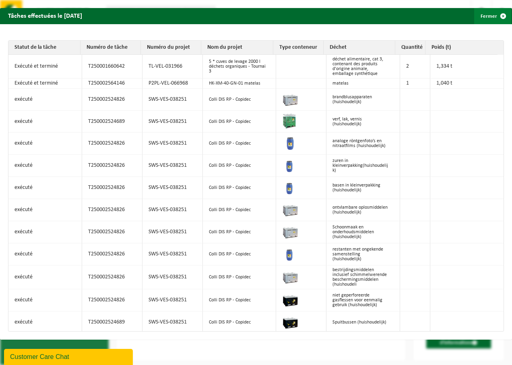 The height and width of the screenshot is (365, 512). Describe the element at coordinates (290, 142) in the screenshot. I see `img: PB-OT-0120-HPE-00-02` at that location.